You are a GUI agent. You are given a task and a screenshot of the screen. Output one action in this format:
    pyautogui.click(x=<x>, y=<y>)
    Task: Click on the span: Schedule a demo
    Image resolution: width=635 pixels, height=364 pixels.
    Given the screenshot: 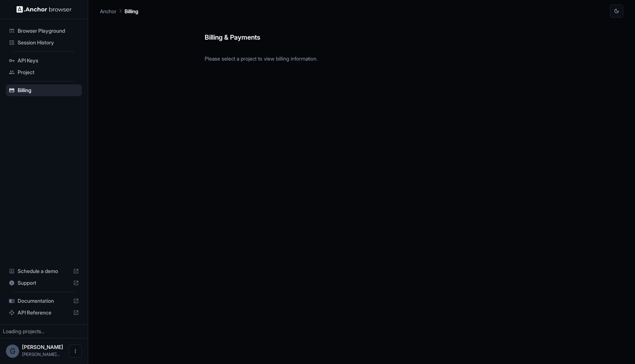 What is the action you would take?
    pyautogui.click(x=44, y=272)
    